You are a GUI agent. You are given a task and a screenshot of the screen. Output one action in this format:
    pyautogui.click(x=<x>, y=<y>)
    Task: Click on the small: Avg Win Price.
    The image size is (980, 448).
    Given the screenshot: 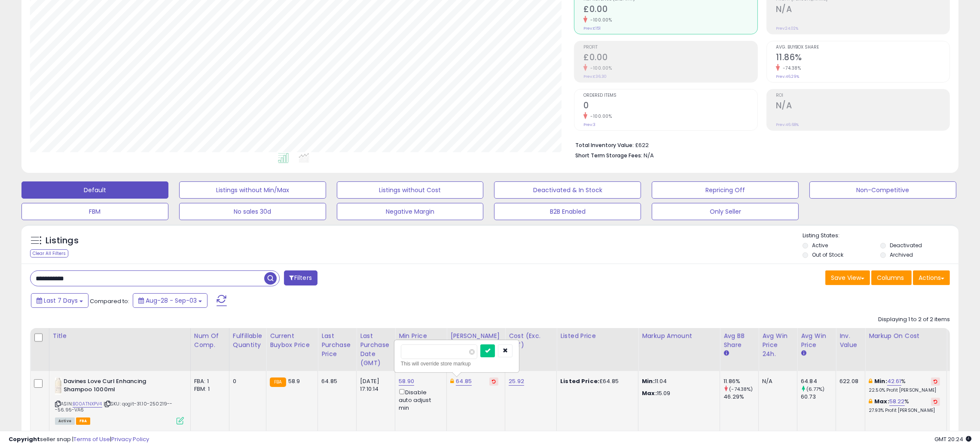 What is the action you would take?
    pyautogui.click(x=804, y=353)
    